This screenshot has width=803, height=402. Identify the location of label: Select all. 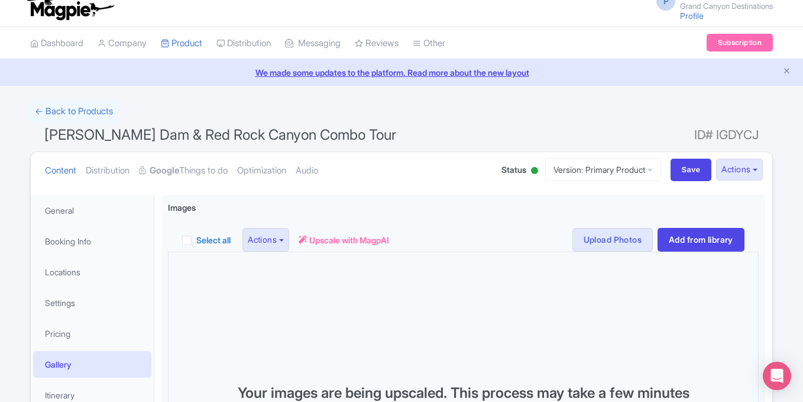
(213, 239).